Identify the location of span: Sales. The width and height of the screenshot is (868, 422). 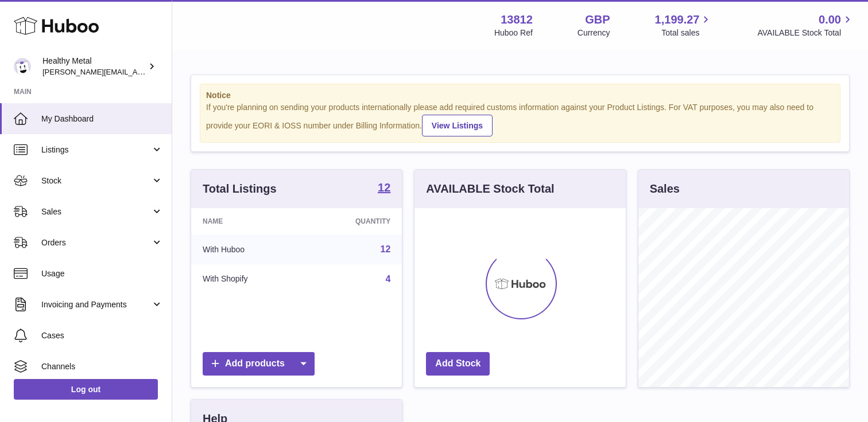
(96, 212).